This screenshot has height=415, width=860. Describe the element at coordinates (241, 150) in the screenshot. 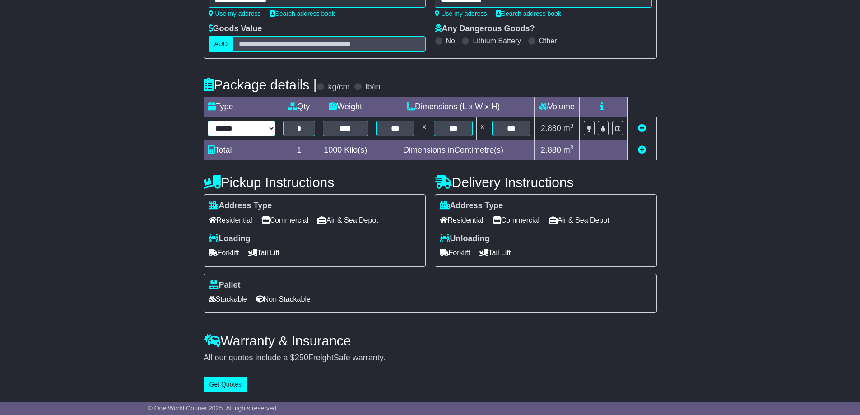

I see `td: Total` at that location.